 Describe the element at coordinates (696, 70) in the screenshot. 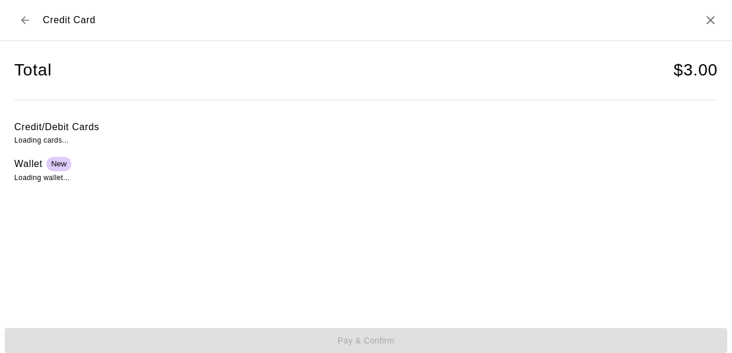

I see `h4: $ 3.00` at that location.